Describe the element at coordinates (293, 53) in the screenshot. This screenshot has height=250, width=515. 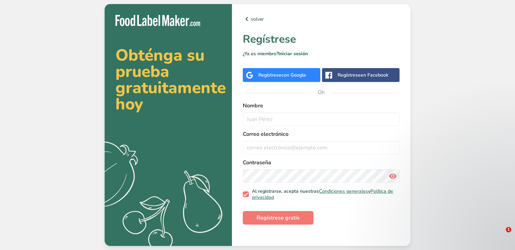
I see `a: Iniciar sesión` at that location.